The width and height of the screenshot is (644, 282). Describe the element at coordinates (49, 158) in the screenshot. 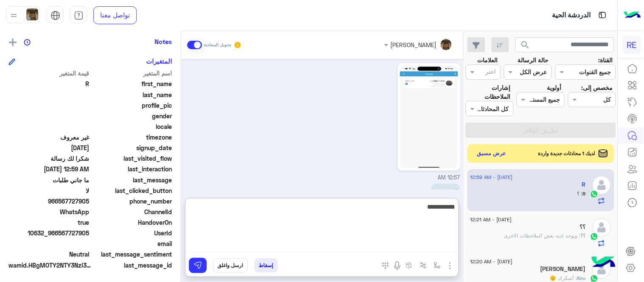

I see `span: شكرا لك رسالة` at that location.